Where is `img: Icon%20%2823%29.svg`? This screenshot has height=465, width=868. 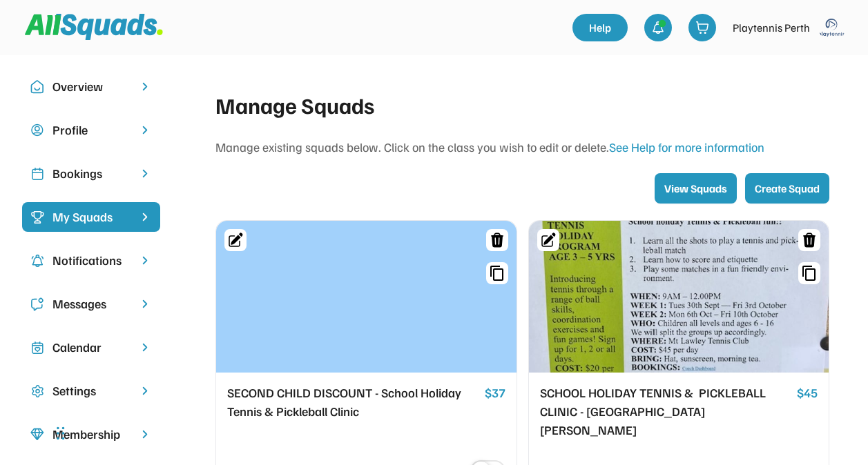 img: Icon%20%2823%29.svg is located at coordinates (37, 217).